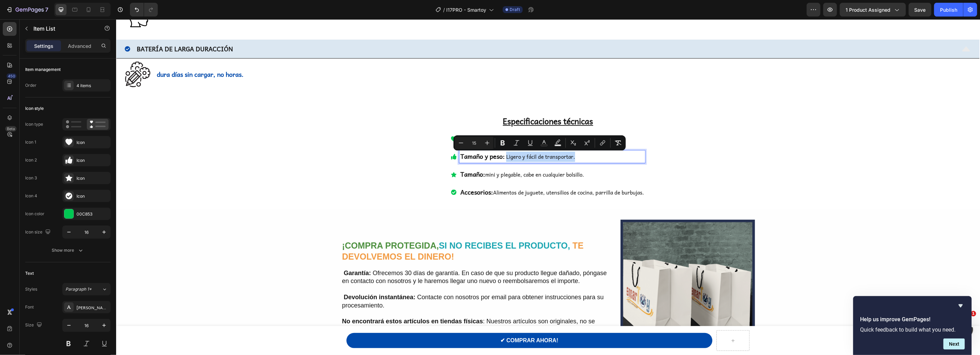  I want to click on strong: Garantía:, so click(241, 254).